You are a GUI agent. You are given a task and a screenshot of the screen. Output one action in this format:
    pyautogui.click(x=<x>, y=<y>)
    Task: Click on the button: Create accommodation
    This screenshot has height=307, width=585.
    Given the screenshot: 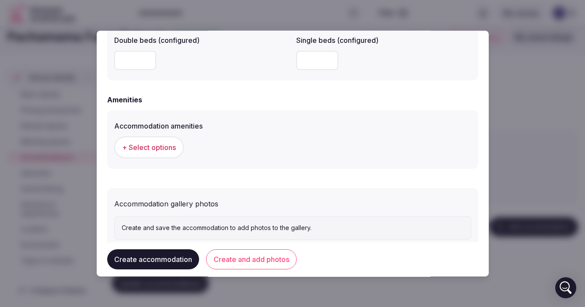 What is the action you would take?
    pyautogui.click(x=153, y=259)
    